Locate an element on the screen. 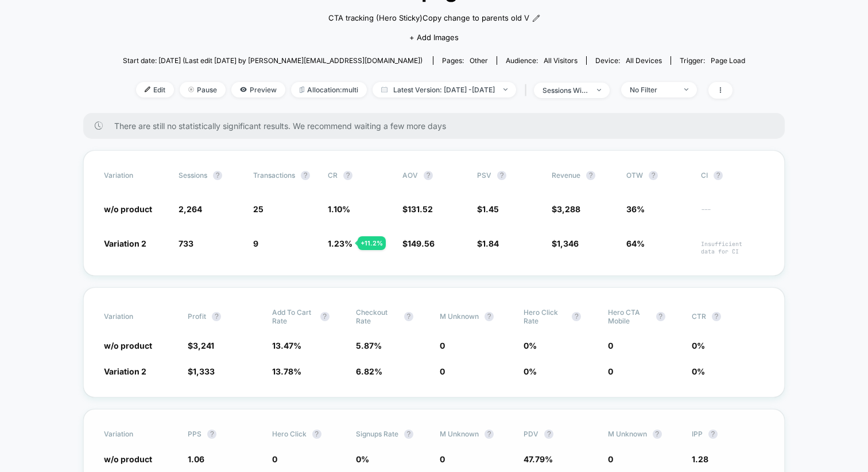 Image resolution: width=868 pixels, height=472 pixels. span: Page Load is located at coordinates (728, 60).